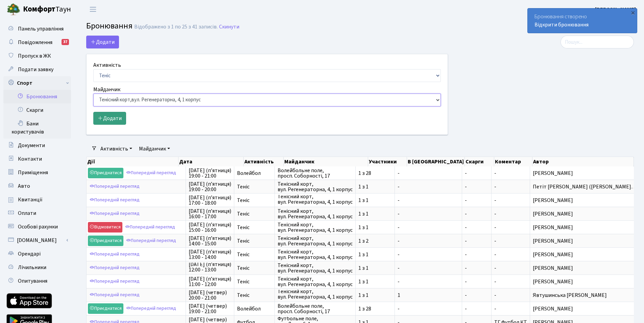 Image resolution: width=644 pixels, height=323 pixels. What do you see at coordinates (132, 162) in the screenshot?
I see `th: Дії` at bounding box center [132, 162].